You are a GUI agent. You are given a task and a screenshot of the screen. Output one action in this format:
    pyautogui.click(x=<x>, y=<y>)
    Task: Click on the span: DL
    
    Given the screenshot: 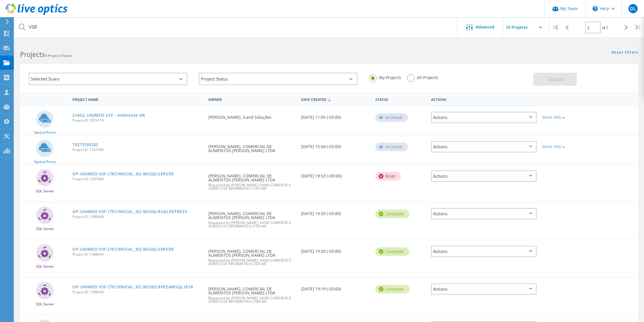 What is the action you would take?
    pyautogui.click(x=633, y=9)
    